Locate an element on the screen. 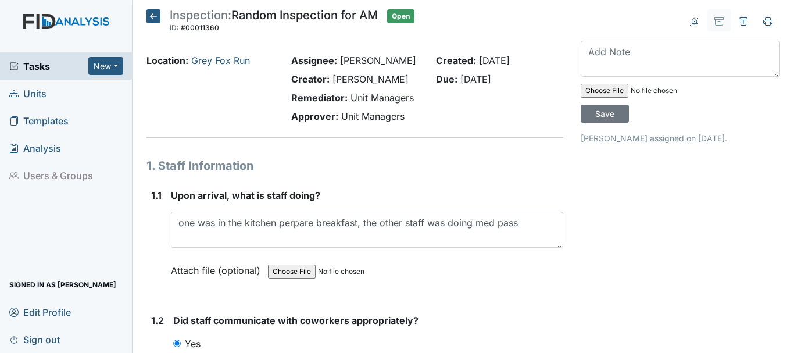 The width and height of the screenshot is (794, 353). label: Attach file (optional) is located at coordinates (218, 267).